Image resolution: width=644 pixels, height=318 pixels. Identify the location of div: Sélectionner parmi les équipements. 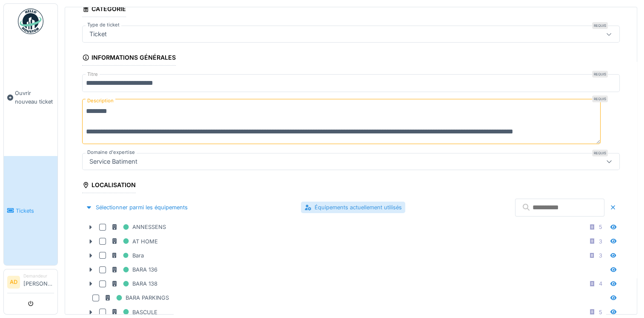
(137, 207).